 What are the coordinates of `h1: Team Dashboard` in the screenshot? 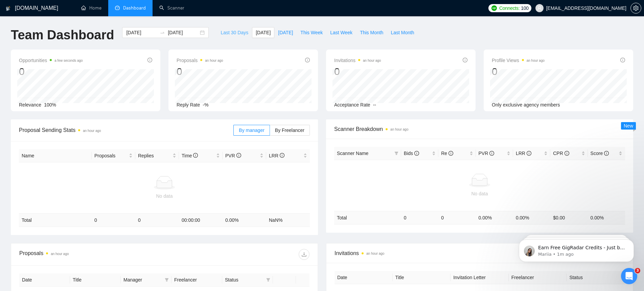 It's located at (62, 35).